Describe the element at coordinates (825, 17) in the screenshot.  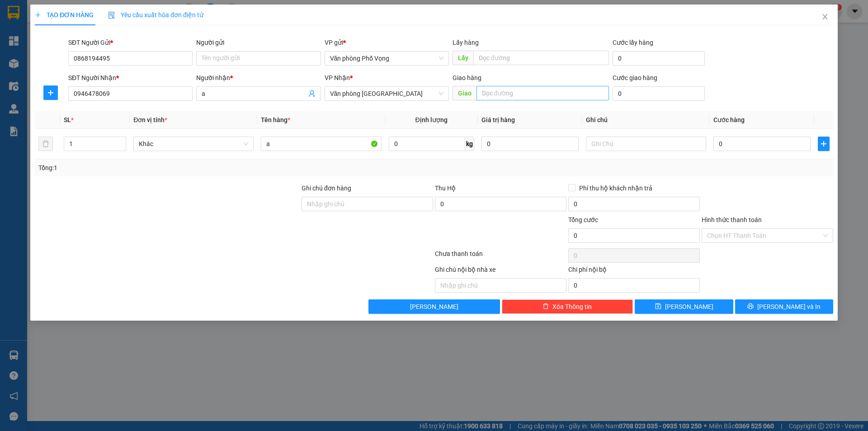
I see `span: close` at that location.